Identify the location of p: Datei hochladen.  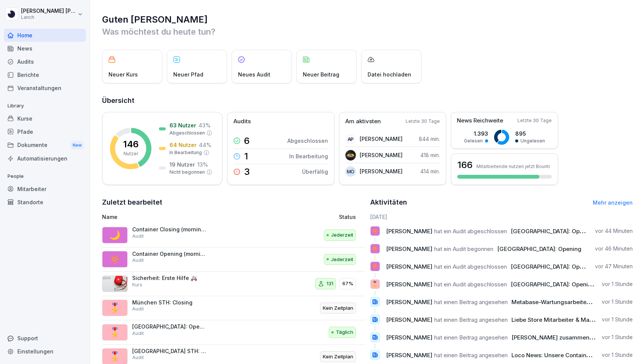
(390, 74).